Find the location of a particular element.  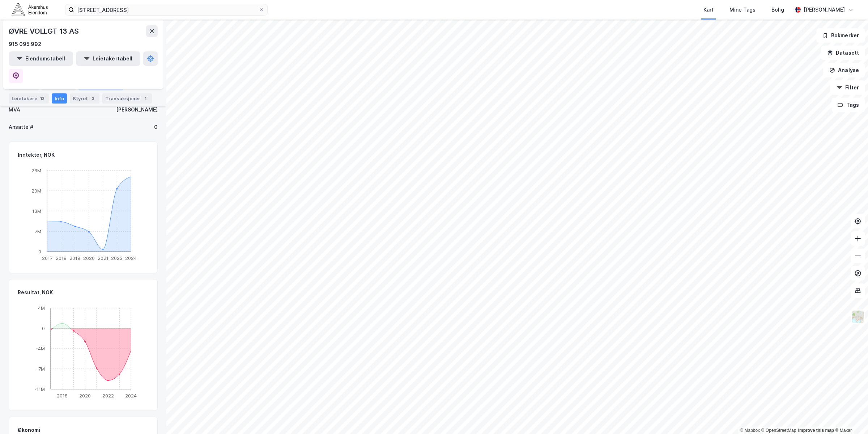

div: Bolig is located at coordinates (778, 10).